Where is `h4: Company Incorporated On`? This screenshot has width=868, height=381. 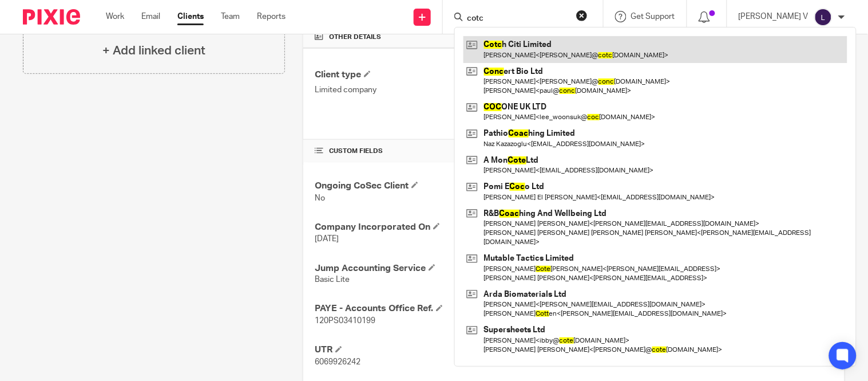
h4: Company Incorporated On is located at coordinates (444, 227).